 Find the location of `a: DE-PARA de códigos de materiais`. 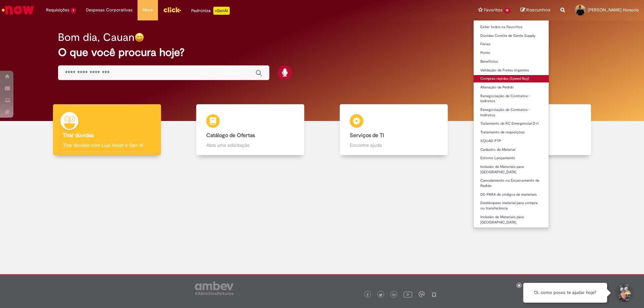

a: DE-PARA de códigos de materiais is located at coordinates (511, 195).